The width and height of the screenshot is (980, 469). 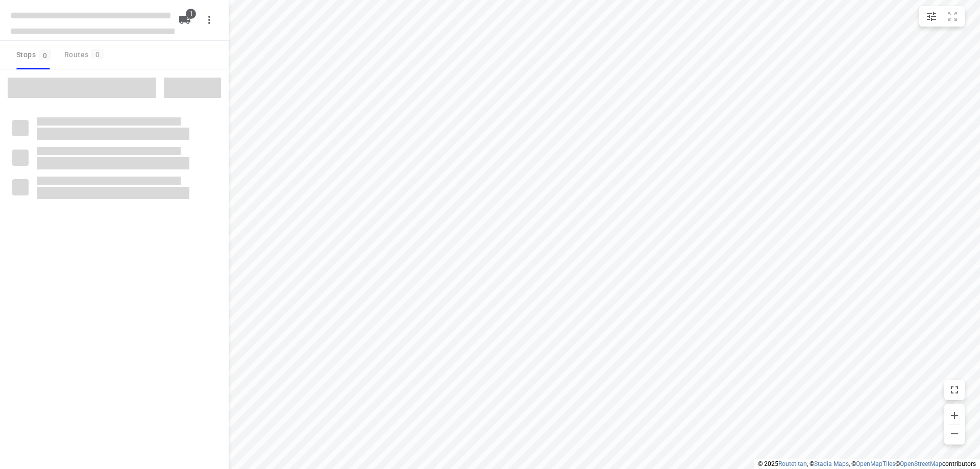 What do you see at coordinates (793, 464) in the screenshot?
I see `a: Routetitan` at bounding box center [793, 464].